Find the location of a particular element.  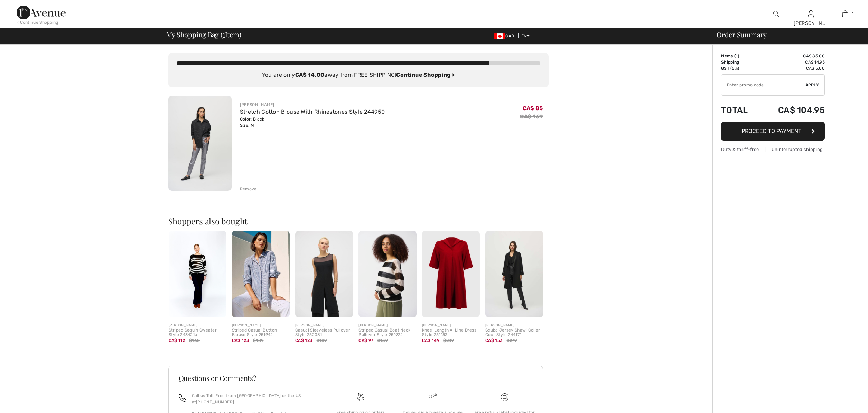

span: CAD is located at coordinates (506, 36).